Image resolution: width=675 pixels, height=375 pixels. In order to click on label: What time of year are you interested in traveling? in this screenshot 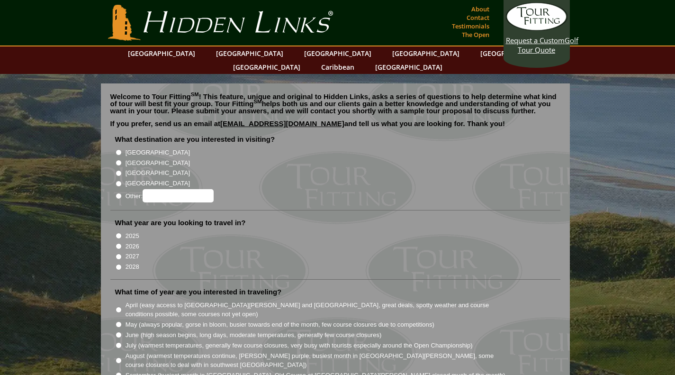, I will do `click(199, 292)`.